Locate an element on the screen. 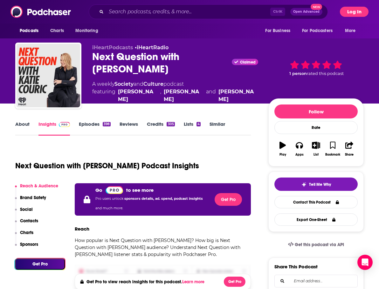  button: Brand Safety is located at coordinates (31, 201).